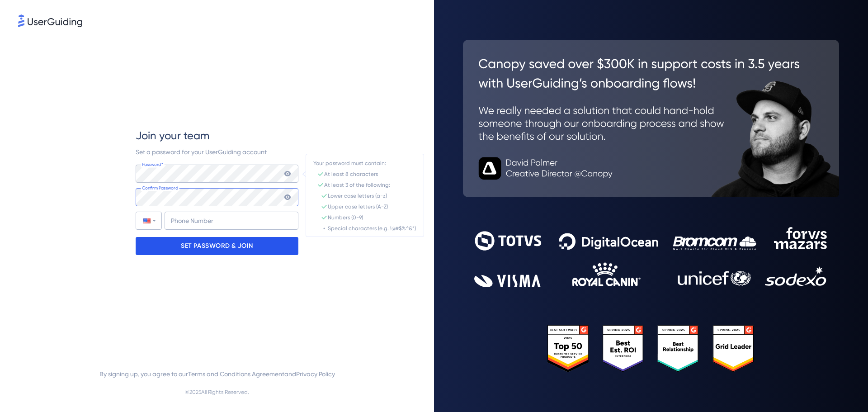 This screenshot has width=868, height=412. I want to click on div: Special characters (e.g. !@#$%^&*), so click(372, 228).